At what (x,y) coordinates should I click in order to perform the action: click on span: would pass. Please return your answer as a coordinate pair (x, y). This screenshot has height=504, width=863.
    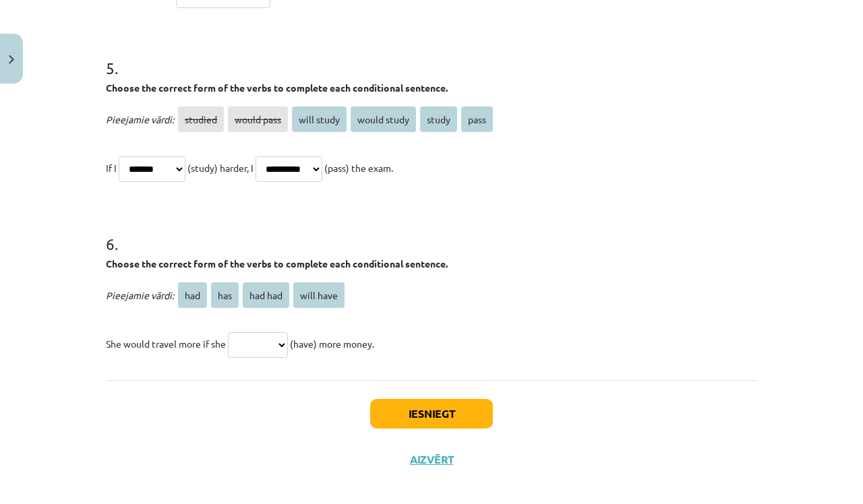
    Looking at the image, I should click on (257, 119).